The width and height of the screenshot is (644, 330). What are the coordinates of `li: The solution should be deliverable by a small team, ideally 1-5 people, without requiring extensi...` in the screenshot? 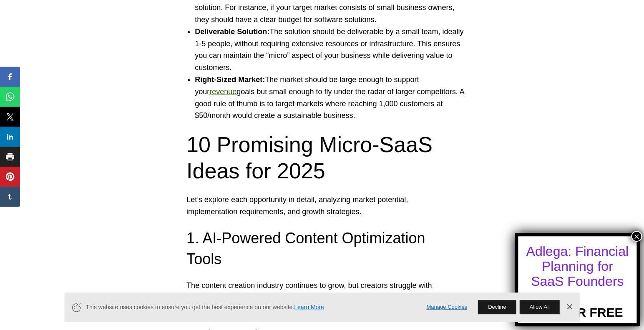 It's located at (330, 50).